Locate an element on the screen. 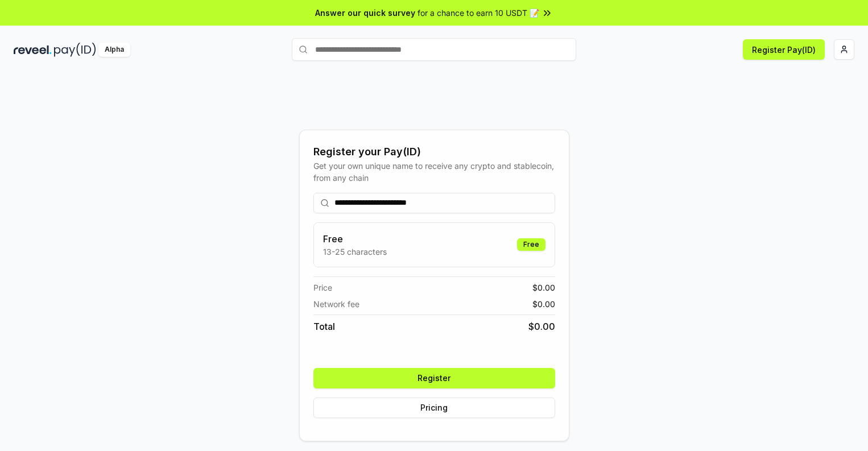 The width and height of the screenshot is (868, 451). div: Register your Pay(ID) is located at coordinates (434, 152).